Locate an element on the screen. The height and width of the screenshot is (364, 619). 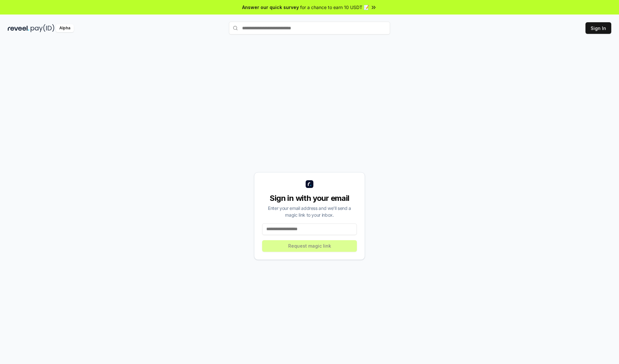
span: Answer our quick survey is located at coordinates (271, 7).